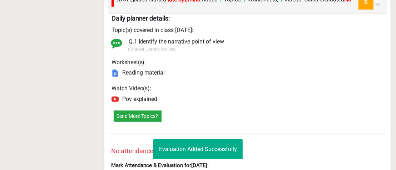  What do you see at coordinates (144, 73) in the screenshot?
I see `label: Reading material` at bounding box center [144, 73].